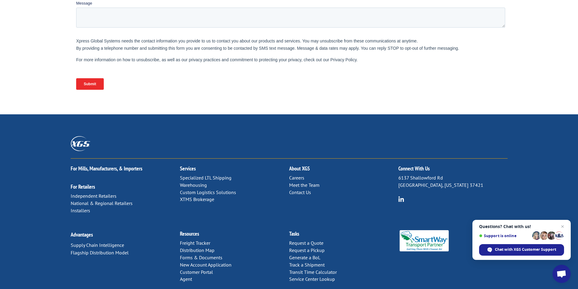 The image size is (578, 289). I want to click on a: Meet the Team, so click(304, 185).